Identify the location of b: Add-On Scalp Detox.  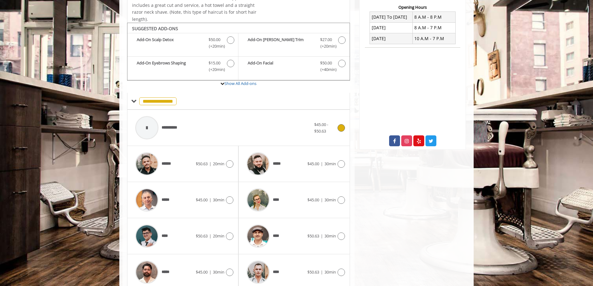
(169, 43).